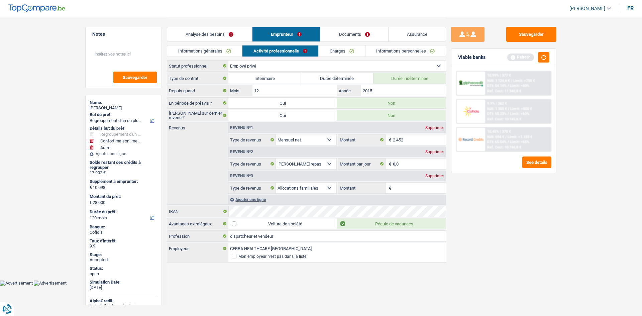 Image resolution: width=642 pixels, height=316 pixels. I want to click on label: Voiture de société, so click(283, 224).